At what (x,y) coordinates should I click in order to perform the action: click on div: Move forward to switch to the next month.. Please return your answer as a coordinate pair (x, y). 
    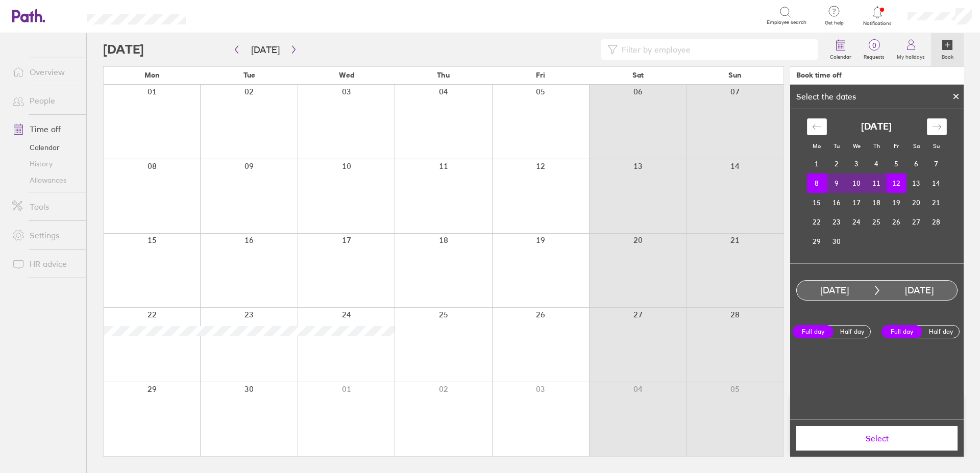
    Looking at the image, I should click on (936, 127).